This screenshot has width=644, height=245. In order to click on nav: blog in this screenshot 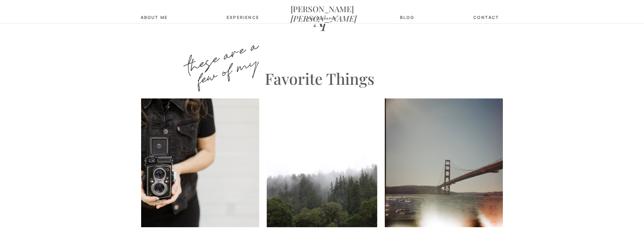, I will do `click(407, 17)`.